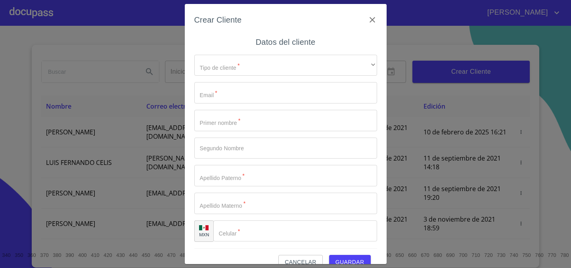 The width and height of the screenshot is (571, 268). Describe the element at coordinates (286, 42) in the screenshot. I see `h6: Datos del cliente` at that location.